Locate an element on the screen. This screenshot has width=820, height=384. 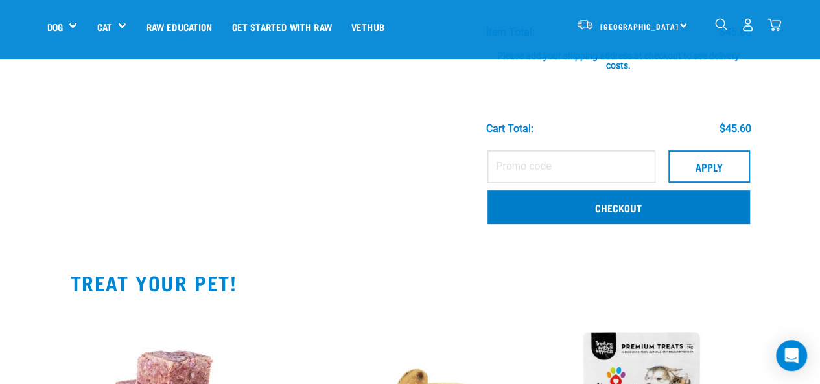
img: home-icon-1@2x.png is located at coordinates (721, 24).